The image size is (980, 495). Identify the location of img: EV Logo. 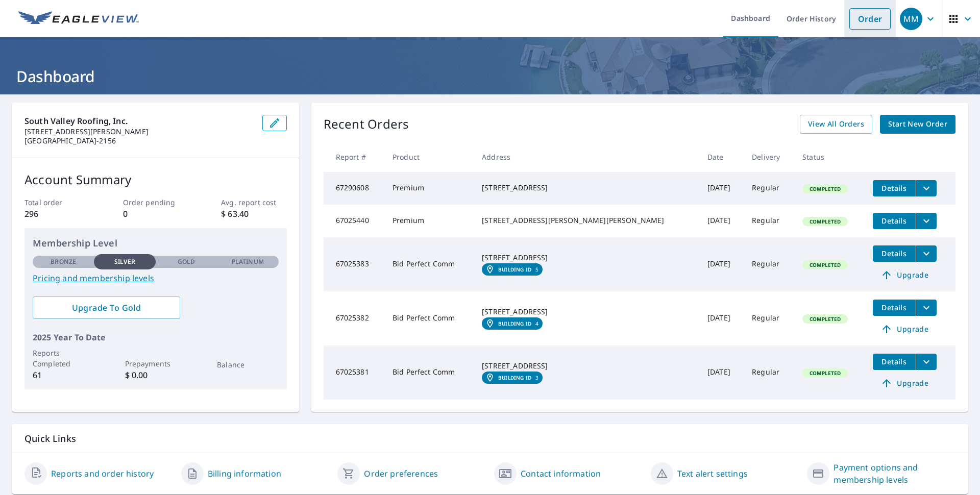
(79, 19).